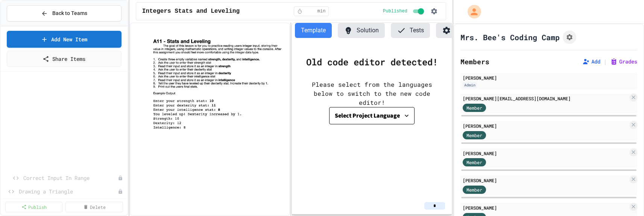 This screenshot has width=644, height=216. What do you see at coordinates (71, 177) in the screenshot?
I see `span: Correct Input In Range` at bounding box center [71, 177].